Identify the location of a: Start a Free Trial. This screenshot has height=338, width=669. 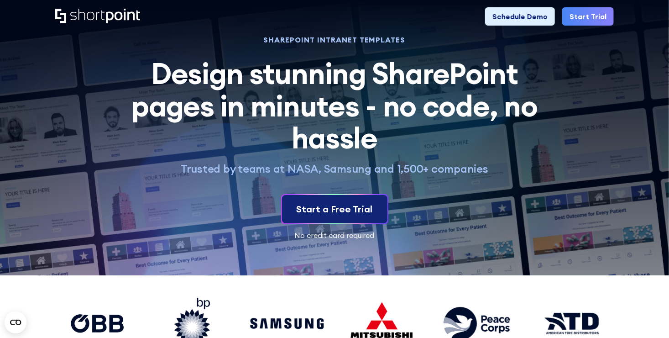
(335, 209).